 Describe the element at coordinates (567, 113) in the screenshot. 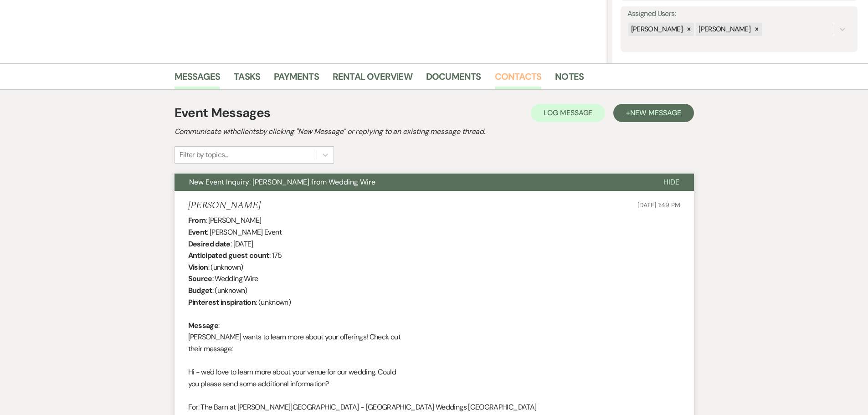

I see `button: Log Message` at that location.